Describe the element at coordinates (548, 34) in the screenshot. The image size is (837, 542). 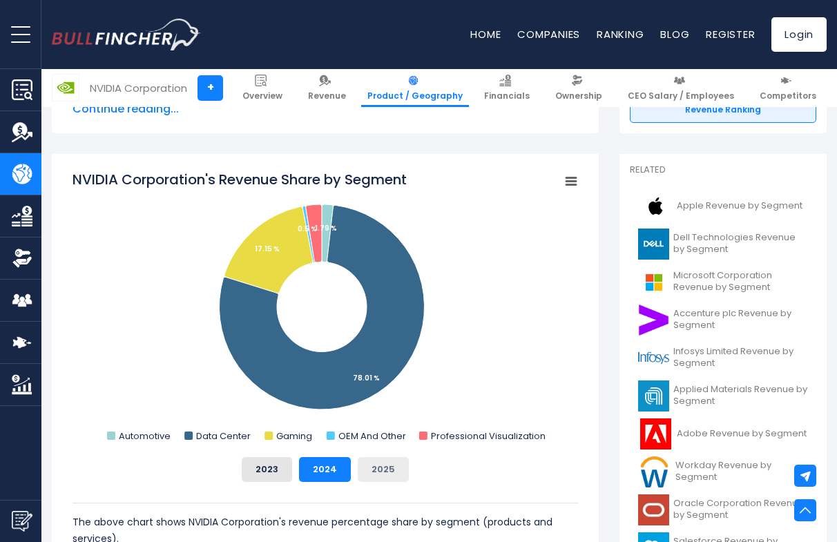
I see `a: Companies` at that location.